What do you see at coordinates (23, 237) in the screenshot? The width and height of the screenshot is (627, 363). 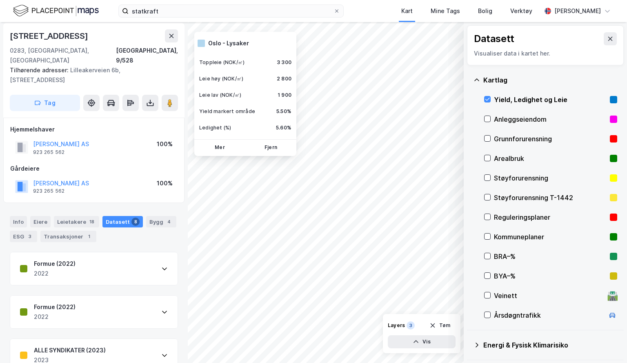 I see `div: ESG` at bounding box center [23, 237].